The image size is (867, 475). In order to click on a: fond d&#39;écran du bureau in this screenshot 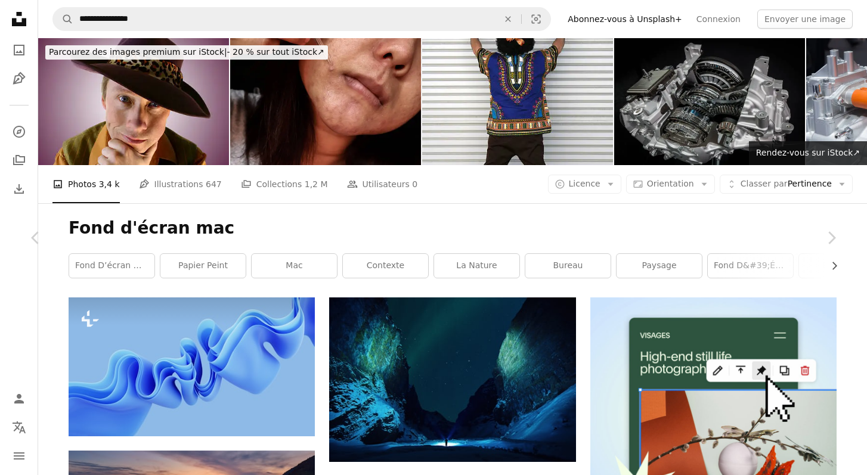, I will do `click(750, 266)`.